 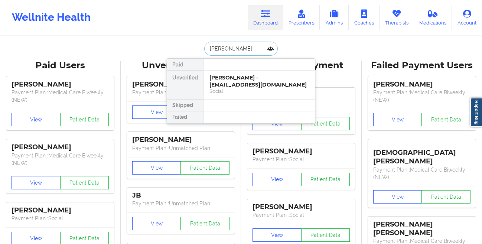 What do you see at coordinates (185, 117) in the screenshot?
I see `div: Failed` at bounding box center [185, 117].